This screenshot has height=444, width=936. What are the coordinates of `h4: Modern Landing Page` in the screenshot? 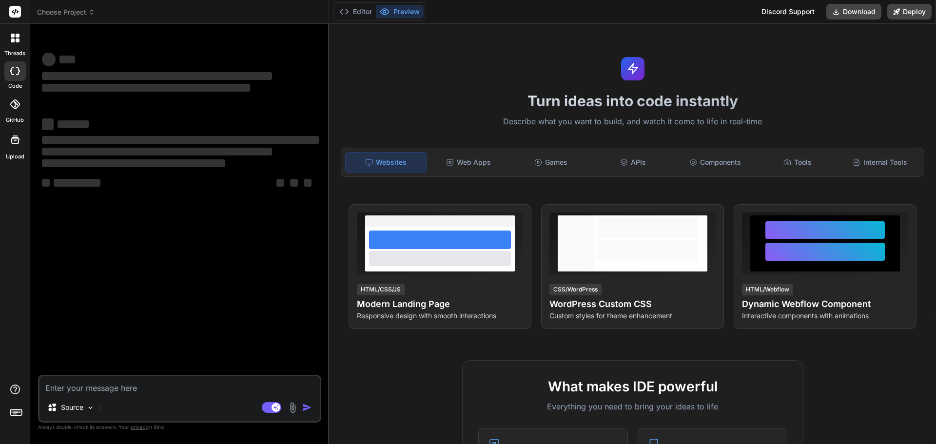 It's located at (440, 304).